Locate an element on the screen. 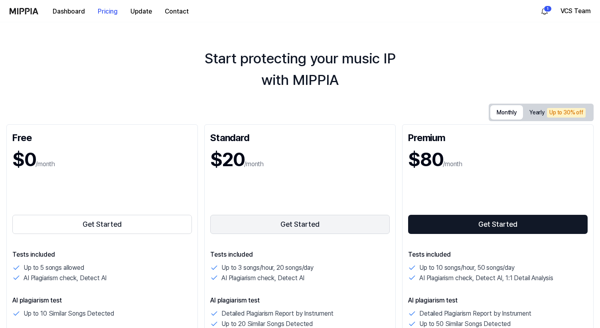  div: Up to 30% off is located at coordinates (566, 113).